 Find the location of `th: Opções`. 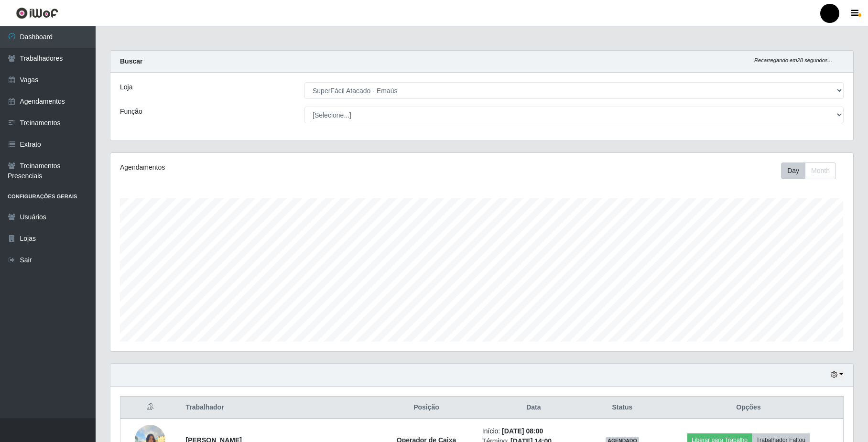

th: Opções is located at coordinates (748, 407).